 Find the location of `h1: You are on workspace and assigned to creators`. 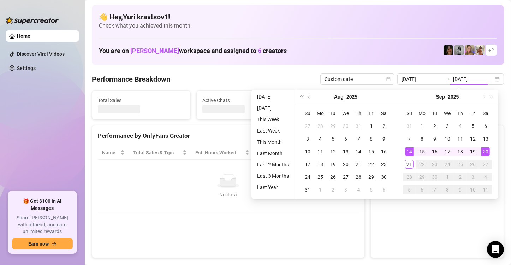

h1: You are on workspace and assigned to creators is located at coordinates (193, 51).